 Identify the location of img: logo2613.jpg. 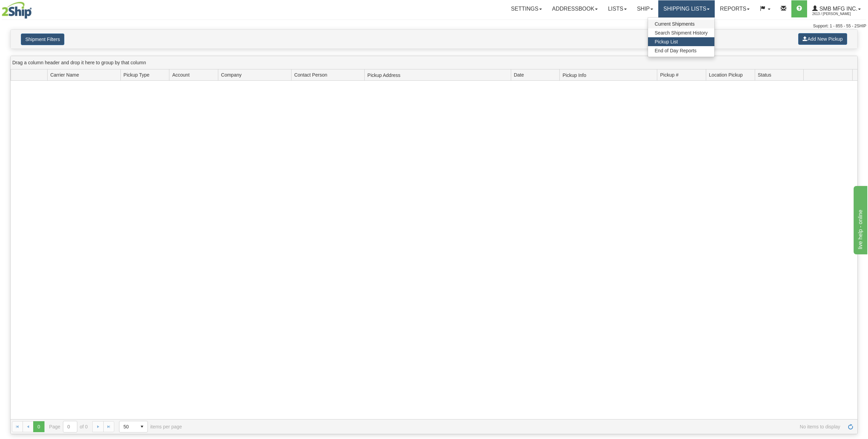
(17, 10).